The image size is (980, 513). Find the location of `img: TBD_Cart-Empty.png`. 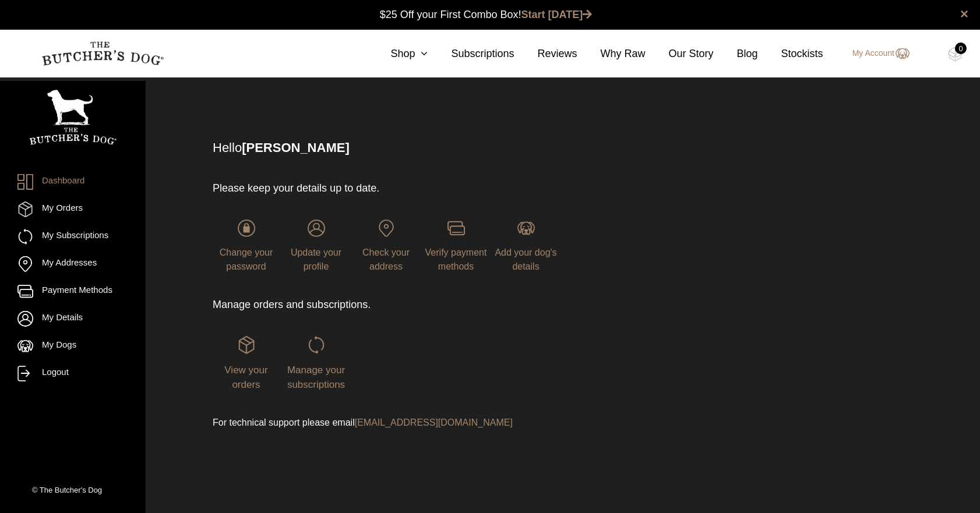

img: TBD_Cart-Empty.png is located at coordinates (955, 54).